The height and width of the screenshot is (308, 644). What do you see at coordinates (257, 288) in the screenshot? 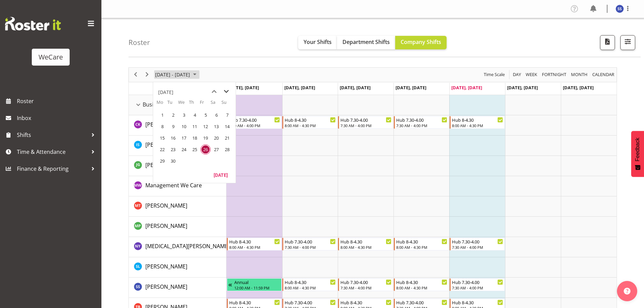
I see `div: 12:00 AM - 11:59 PM` at bounding box center [257, 288].